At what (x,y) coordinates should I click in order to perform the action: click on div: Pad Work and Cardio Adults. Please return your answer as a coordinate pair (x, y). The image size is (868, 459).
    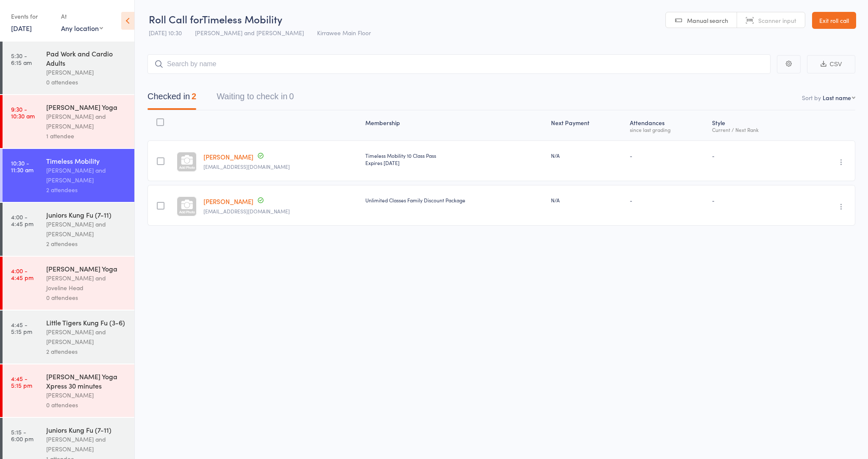
    Looking at the image, I should click on (87, 58).